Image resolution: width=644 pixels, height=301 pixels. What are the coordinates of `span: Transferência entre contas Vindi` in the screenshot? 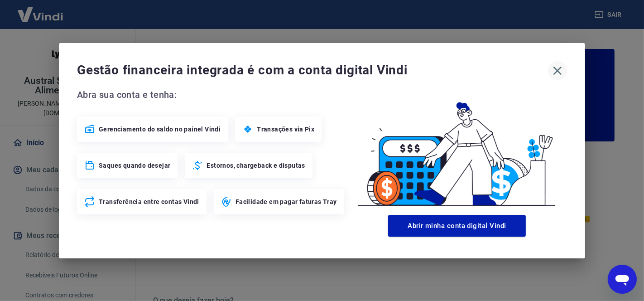 It's located at (149, 202).